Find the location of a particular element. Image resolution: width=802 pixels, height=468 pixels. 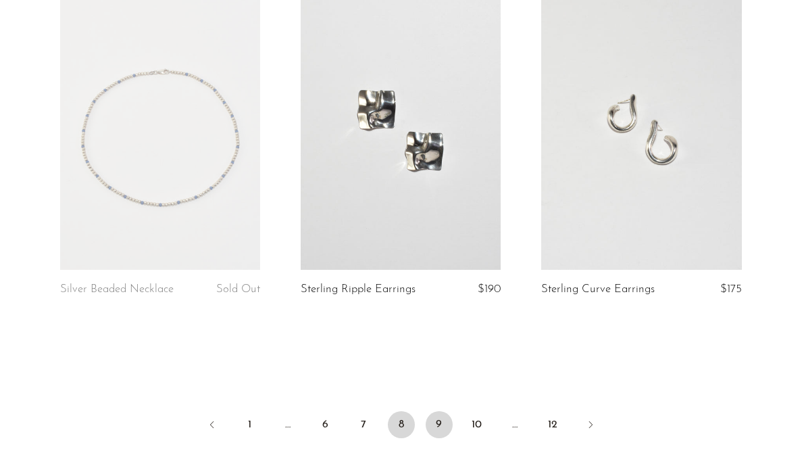

span: $175 is located at coordinates (731, 289).